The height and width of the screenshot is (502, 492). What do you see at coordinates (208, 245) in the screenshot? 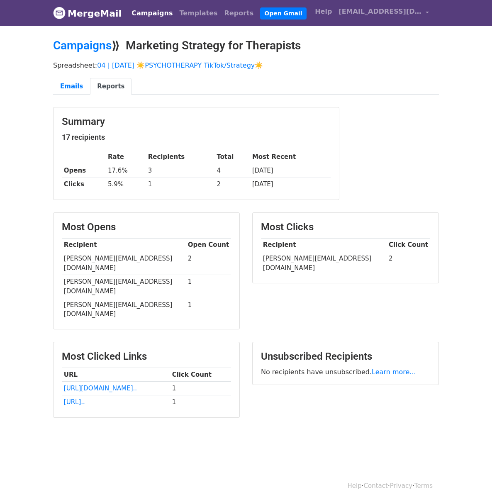
I see `th: Open Count` at bounding box center [208, 245].